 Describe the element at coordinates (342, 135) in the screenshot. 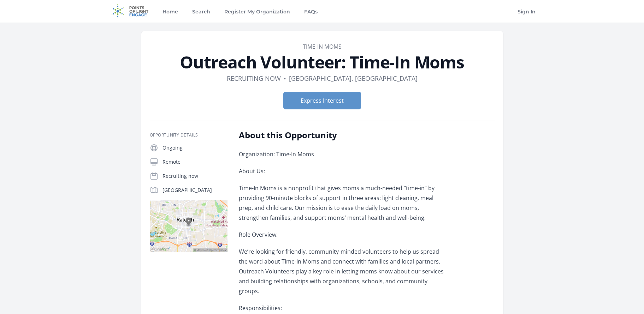

I see `h2: About this Opportunity` at that location.